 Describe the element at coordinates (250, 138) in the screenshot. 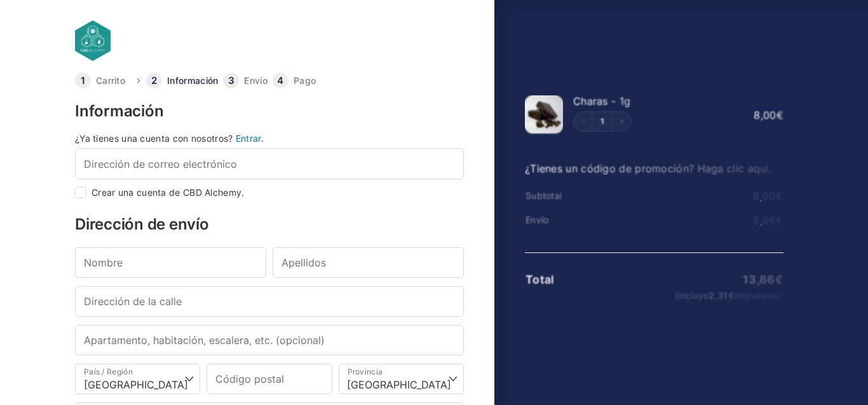

I see `a: Entrar.` at that location.